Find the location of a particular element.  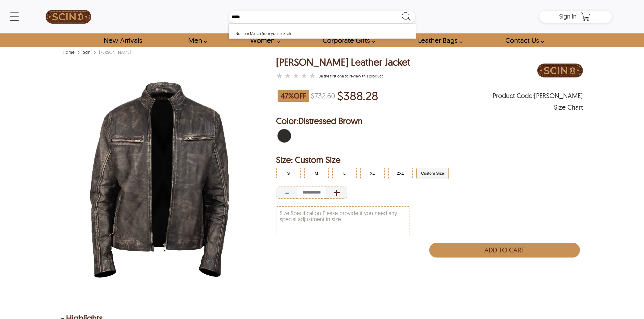

div: Size Chart is located at coordinates (568, 107).